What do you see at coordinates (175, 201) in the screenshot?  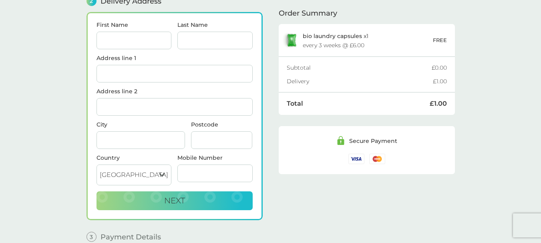 I see `span: Next` at bounding box center [175, 201].